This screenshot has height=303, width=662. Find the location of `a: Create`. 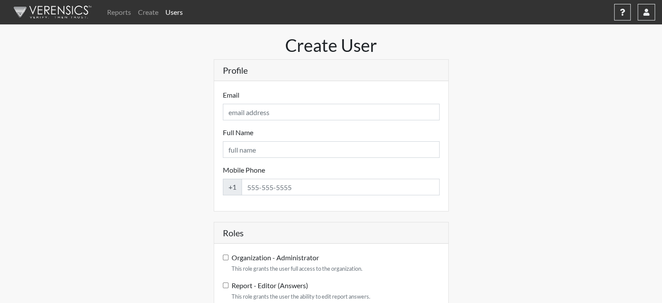

a: Create is located at coordinates (148, 12).